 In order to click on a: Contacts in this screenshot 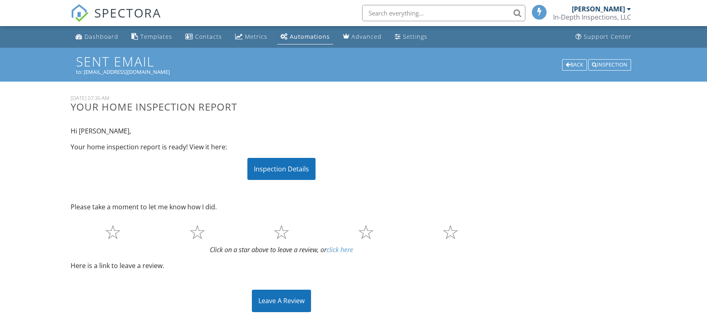, I will do `click(204, 37)`.